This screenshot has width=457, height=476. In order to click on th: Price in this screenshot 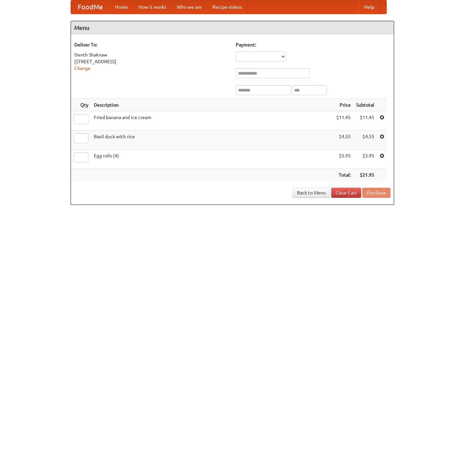, I will do `click(343, 105)`.